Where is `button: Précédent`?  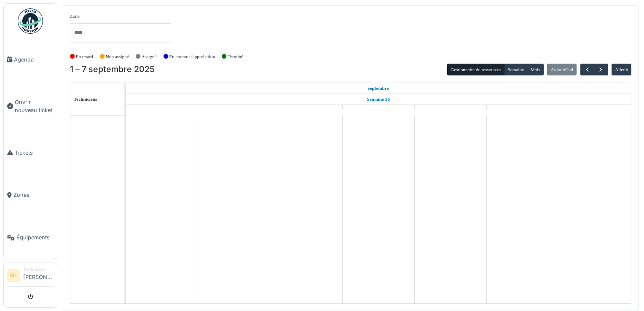 button: Précédent is located at coordinates (587, 69).